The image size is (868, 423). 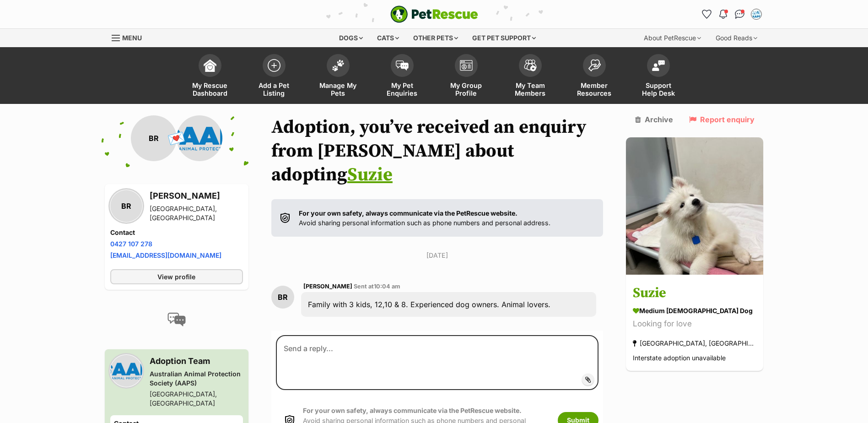 I want to click on a: My Rescue Dashboard, so click(x=210, y=76).